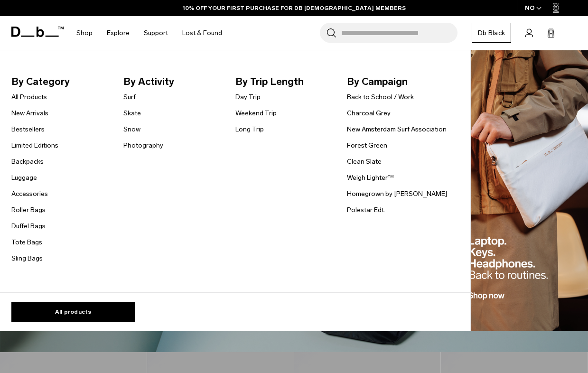 This screenshot has width=588, height=373. What do you see at coordinates (132, 113) in the screenshot?
I see `a: Skate` at bounding box center [132, 113].